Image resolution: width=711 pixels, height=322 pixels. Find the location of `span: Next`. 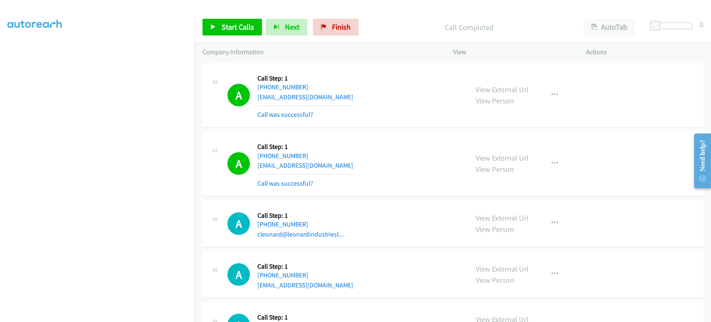

span: Next is located at coordinates (292, 27).